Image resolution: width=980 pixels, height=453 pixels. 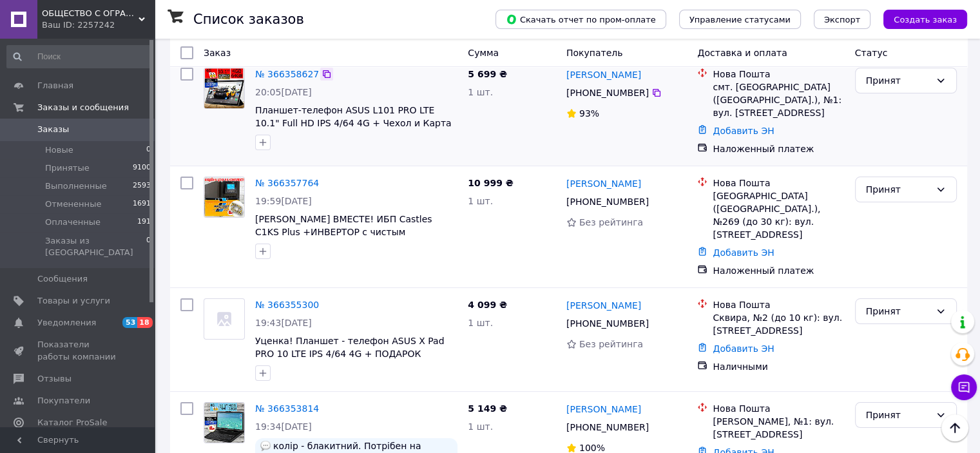 I want to click on span: 5 149 ₴, so click(x=487, y=408).